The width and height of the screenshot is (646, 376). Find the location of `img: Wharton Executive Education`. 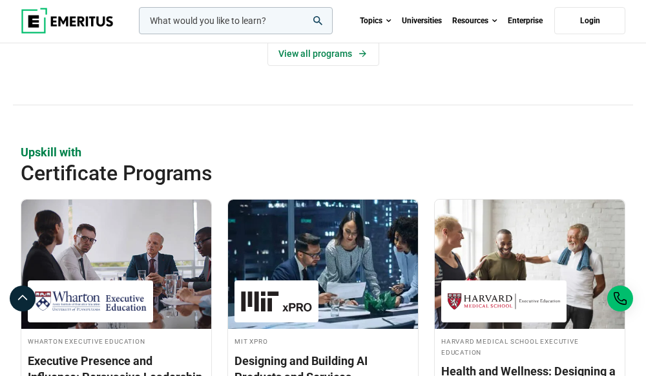

img: Wharton Executive Education is located at coordinates (90, 301).